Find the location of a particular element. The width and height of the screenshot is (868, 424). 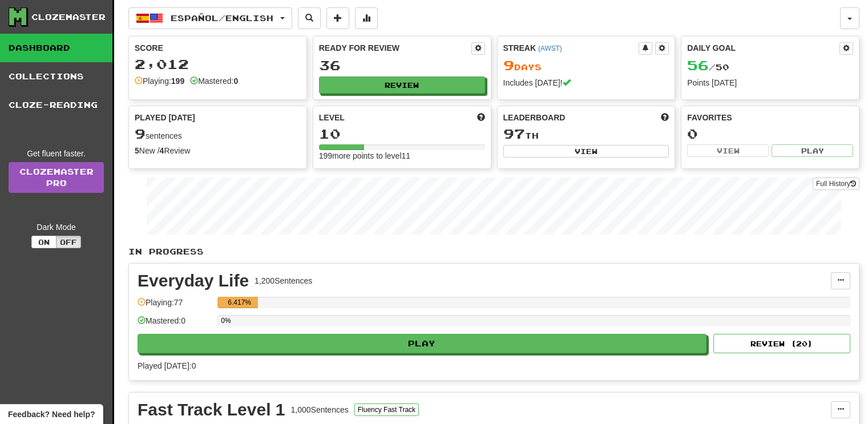

span: Español / English is located at coordinates (222, 18).